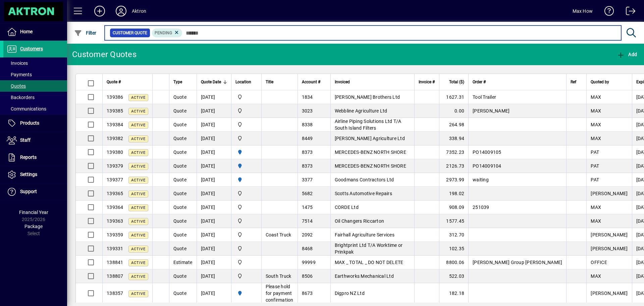 Image resolution: width=644 pixels, height=306 pixels. Describe the element at coordinates (35, 140) in the screenshot. I see `a: Staff` at that location.